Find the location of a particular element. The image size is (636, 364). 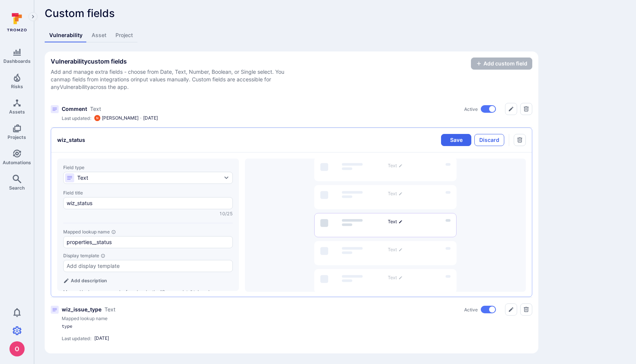

div: Display template is located at coordinates (148, 255).